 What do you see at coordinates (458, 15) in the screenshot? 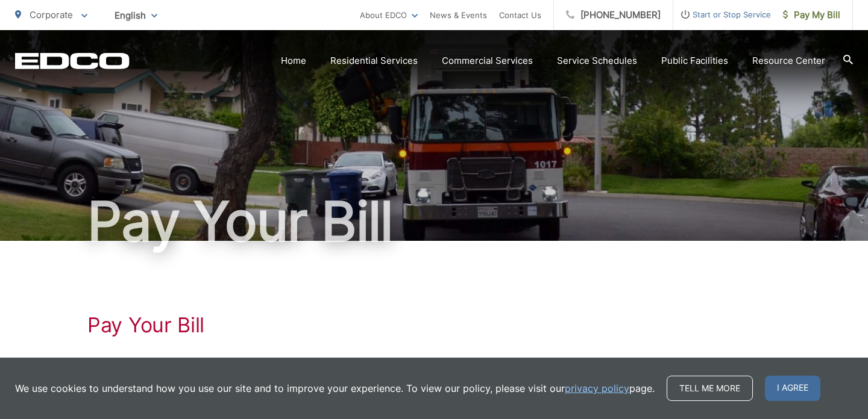
I see `a: News & Events` at bounding box center [458, 15].